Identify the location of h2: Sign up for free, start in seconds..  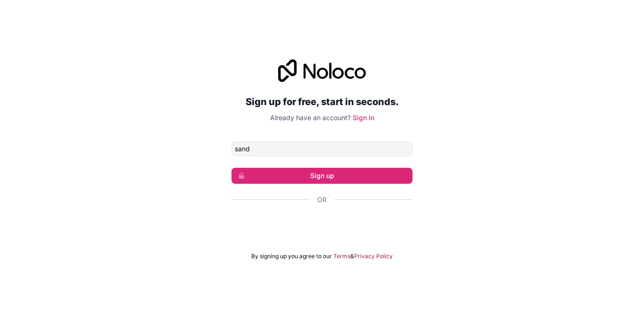
(322, 102).